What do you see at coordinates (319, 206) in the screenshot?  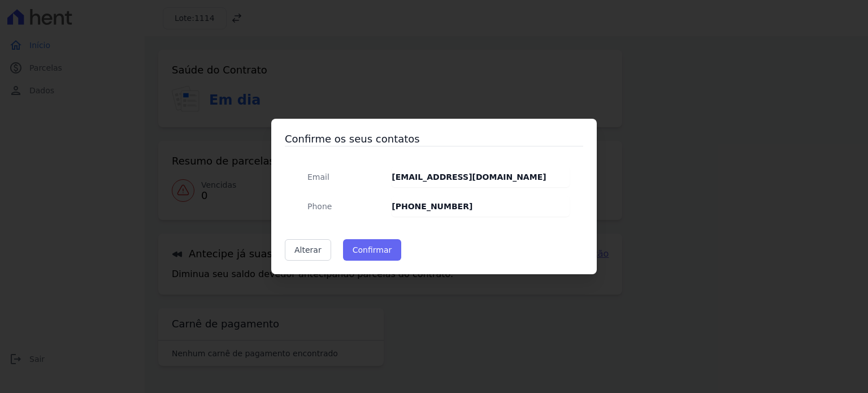 I see `span: translation missing: pt-BR.public.contracts.modal.confirmation.phone` at bounding box center [319, 206].